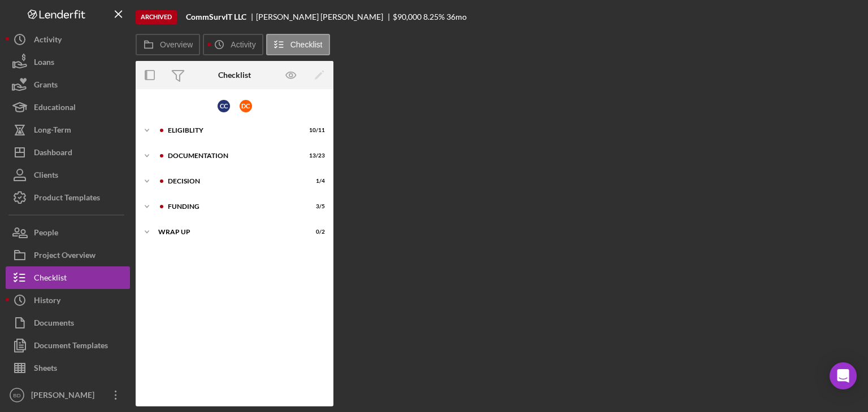  What do you see at coordinates (68, 62) in the screenshot?
I see `a: Loans` at bounding box center [68, 62].